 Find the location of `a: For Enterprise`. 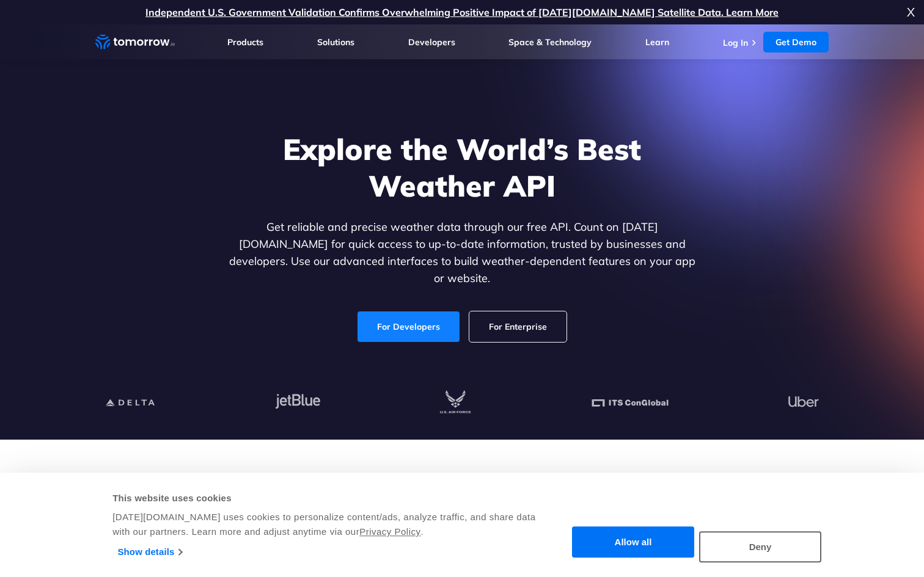

a: For Enterprise is located at coordinates (518, 326).